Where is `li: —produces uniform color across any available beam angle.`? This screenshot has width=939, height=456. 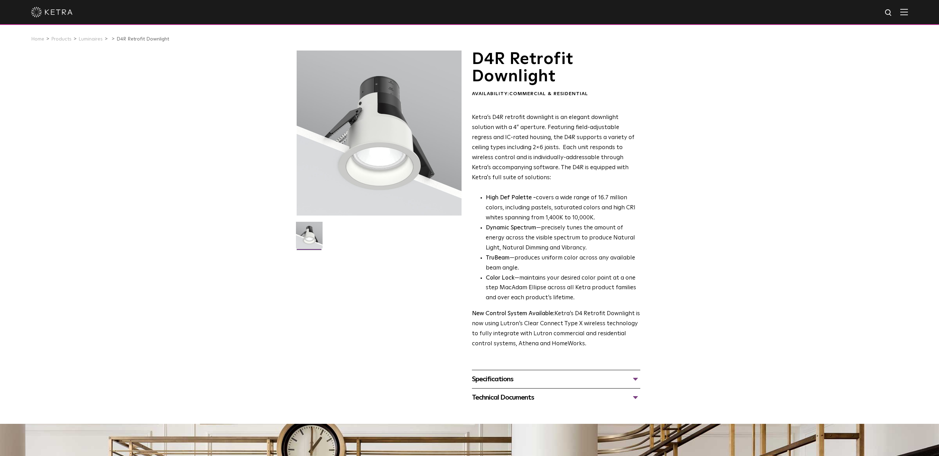 li: —produces uniform color across any available beam angle. is located at coordinates (563, 263).